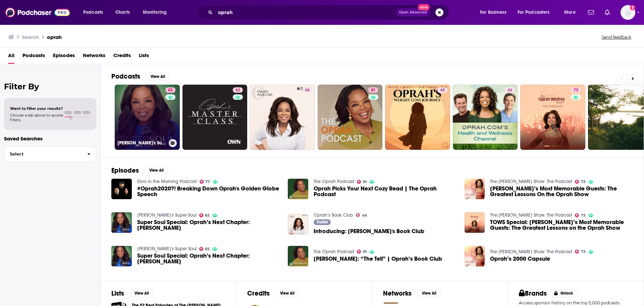 Image resolution: width=644 pixels, height=306 pixels. I want to click on span: Lists, so click(144, 57).